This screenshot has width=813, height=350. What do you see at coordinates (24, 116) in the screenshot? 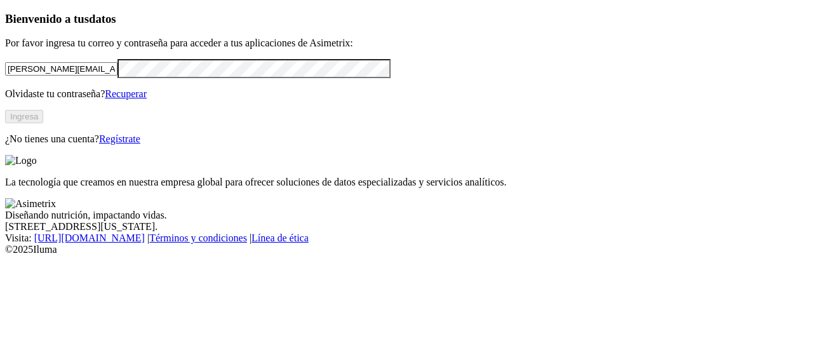
I see `button: Ingresa` at bounding box center [24, 116].